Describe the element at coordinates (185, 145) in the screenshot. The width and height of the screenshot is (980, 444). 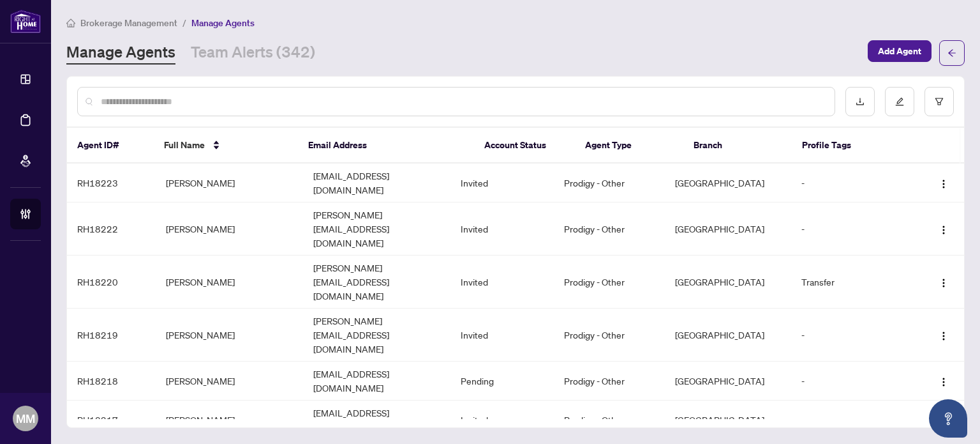
I see `span: Full Name` at that location.